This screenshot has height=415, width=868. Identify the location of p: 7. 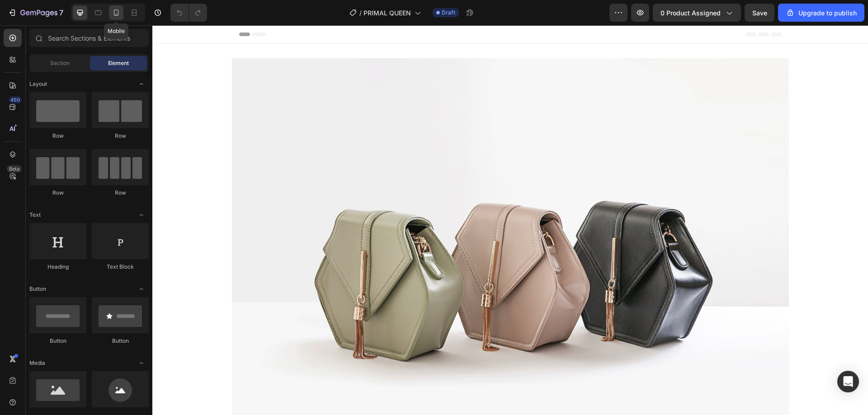
(61, 13).